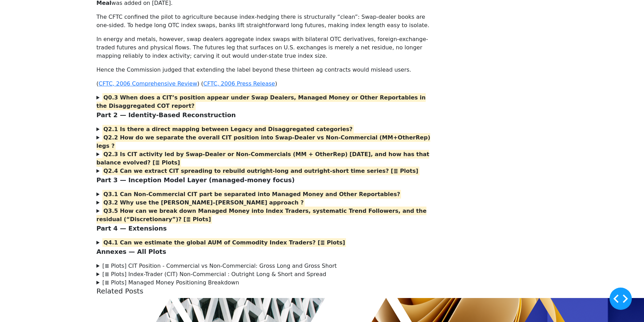 This screenshot has width=644, height=322. Describe the element at coordinates (261, 171) in the screenshot. I see `strong: Q2.4 Can we extract CIT spreading to rebuild outright-long and outright-short time series? [≣ Plots]` at that location.